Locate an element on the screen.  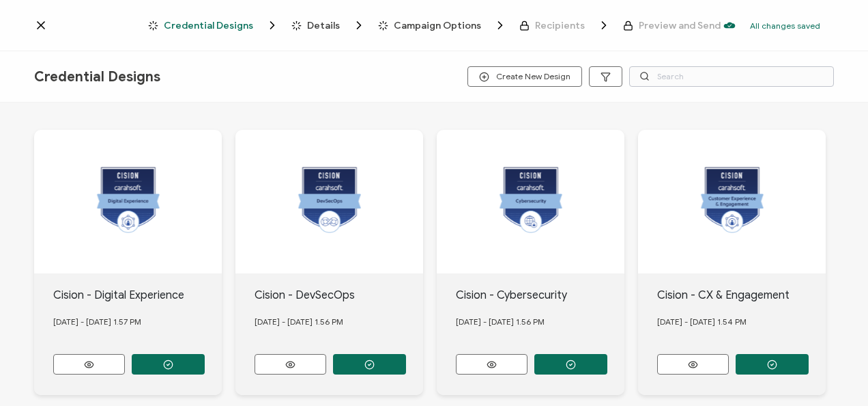
div: Cision - DevSecOps is located at coordinates (339, 295).